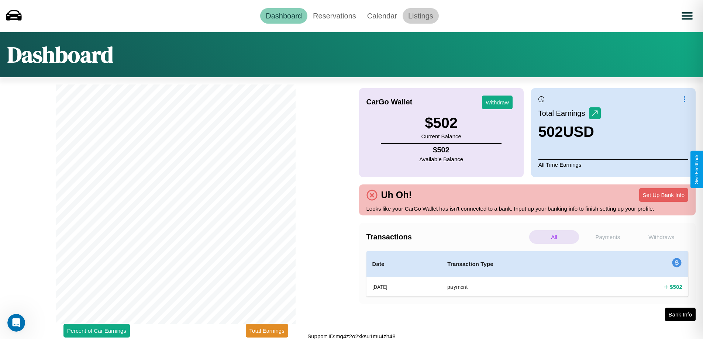 The width and height of the screenshot is (703, 339). I want to click on div: Give Feedback, so click(696, 169).